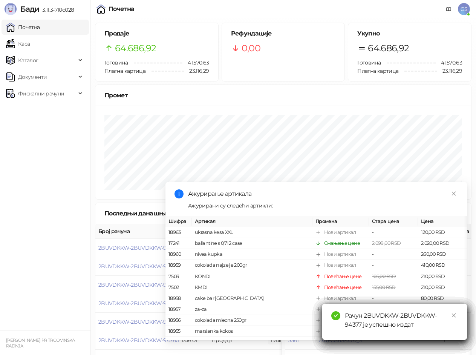  I want to click on td: 260,00 RSD, so click(442, 254).